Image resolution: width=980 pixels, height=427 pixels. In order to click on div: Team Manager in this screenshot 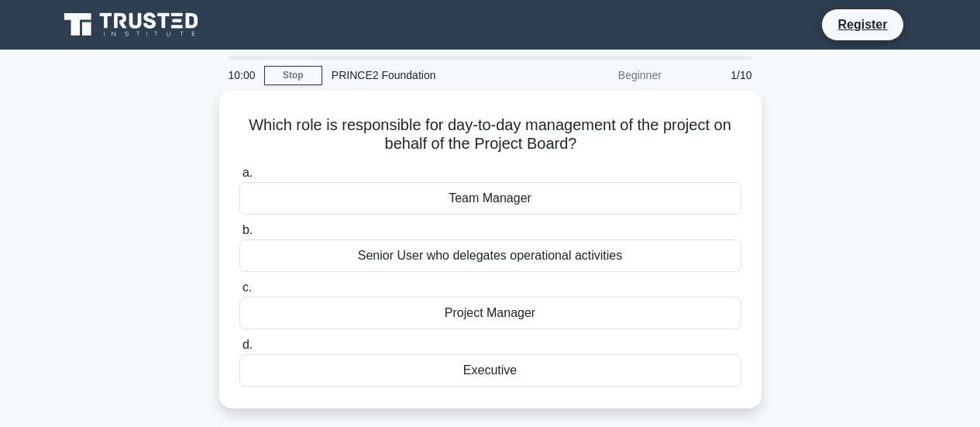, I will do `click(491, 199)`.